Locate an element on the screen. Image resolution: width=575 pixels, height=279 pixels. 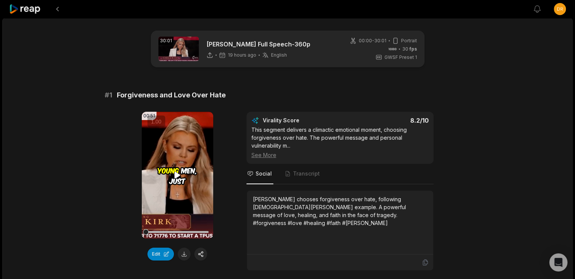
video: Your browser does not support mp4 format. is located at coordinates (177, 175).